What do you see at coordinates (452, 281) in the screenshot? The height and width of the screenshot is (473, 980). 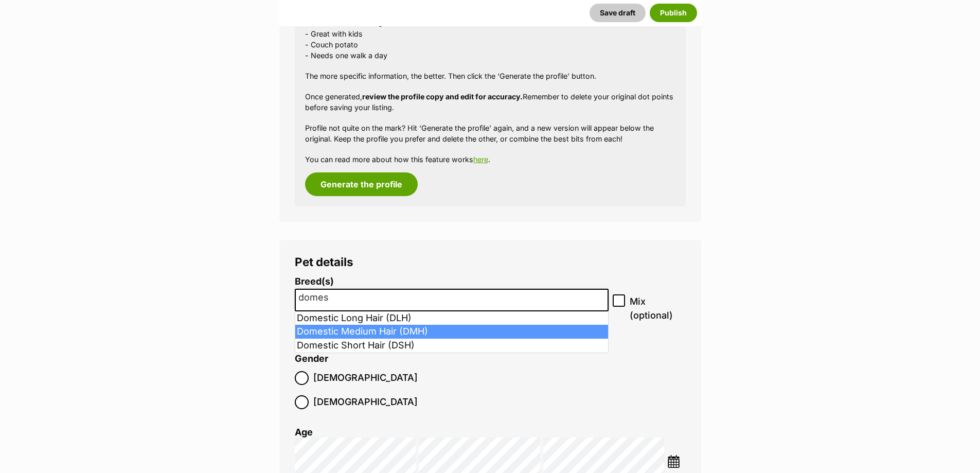 I see `label: Breed(s)` at bounding box center [452, 281].